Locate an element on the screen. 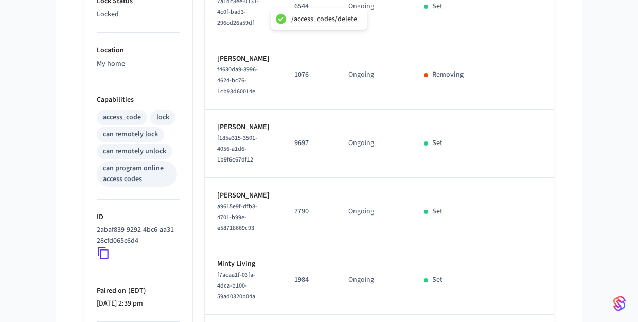 This screenshot has width=638, height=322. p: My home is located at coordinates (138, 64).